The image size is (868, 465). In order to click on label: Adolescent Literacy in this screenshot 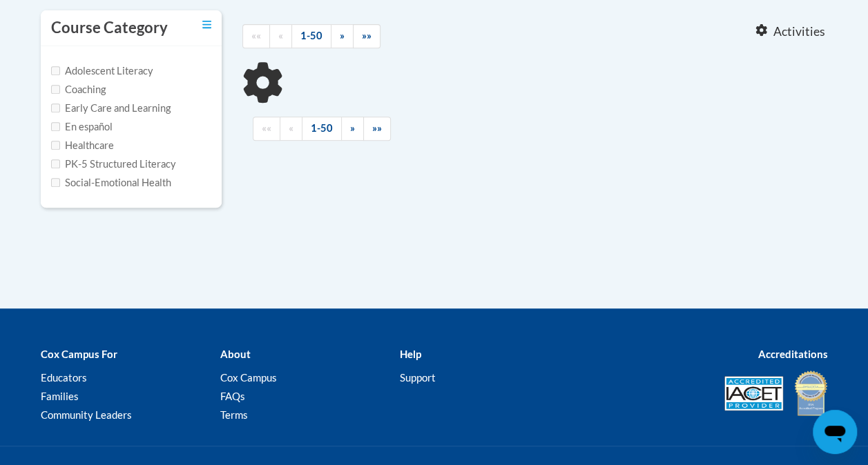, I will do `click(102, 71)`.